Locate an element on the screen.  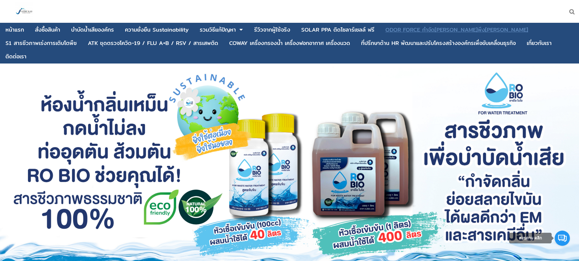
span: สอบถาม คลิก is located at coordinates (530, 238).